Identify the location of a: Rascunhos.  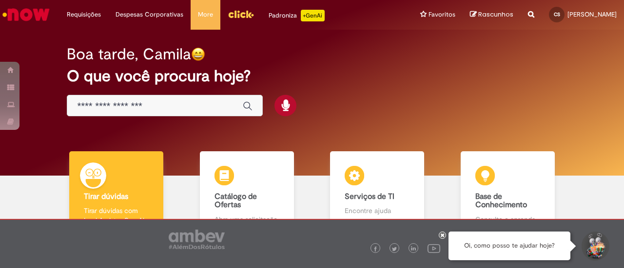
(491, 15).